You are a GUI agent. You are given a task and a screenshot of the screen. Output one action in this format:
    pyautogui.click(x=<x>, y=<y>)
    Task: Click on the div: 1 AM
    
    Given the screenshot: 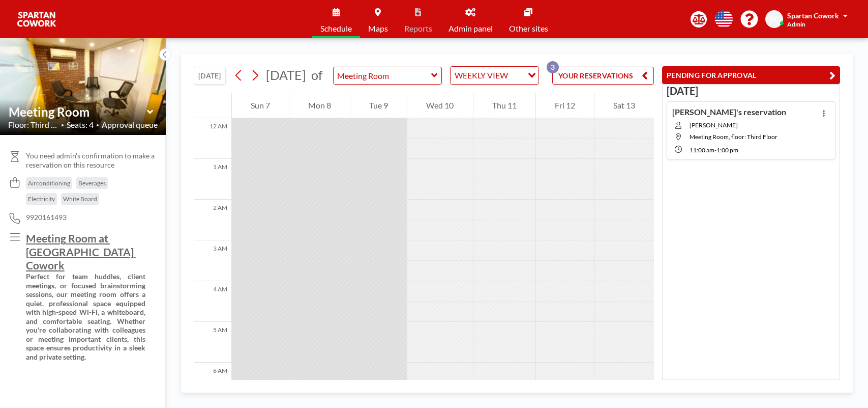 What is the action you would take?
    pyautogui.click(x=213, y=179)
    